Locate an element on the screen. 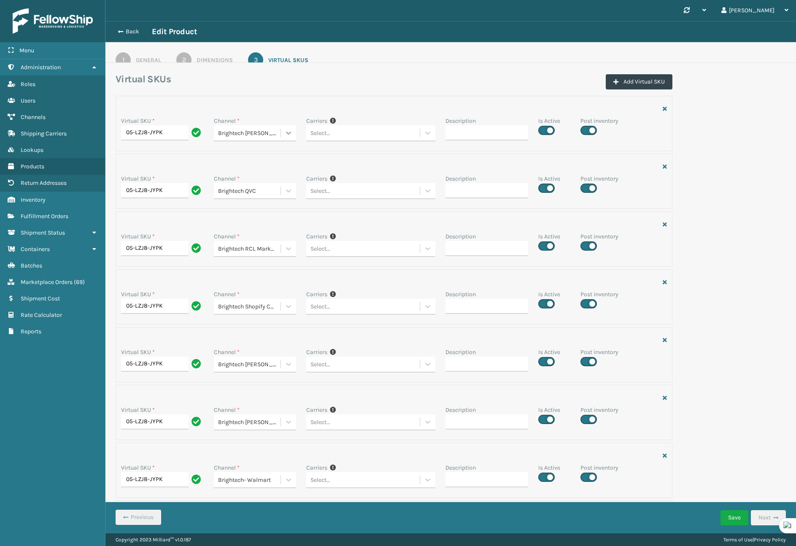 The height and width of the screenshot is (546, 796). span: Marketplace Orders is located at coordinates (46, 282).